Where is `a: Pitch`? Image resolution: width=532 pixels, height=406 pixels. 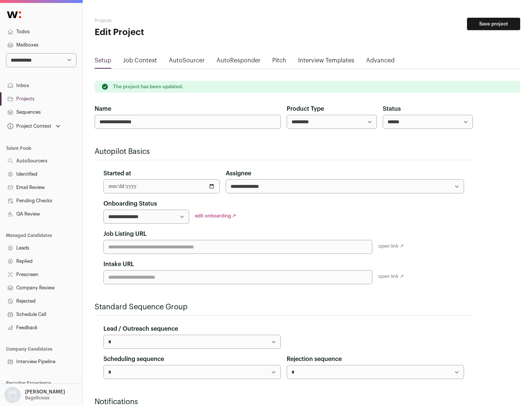
a: Pitch is located at coordinates (279, 62).